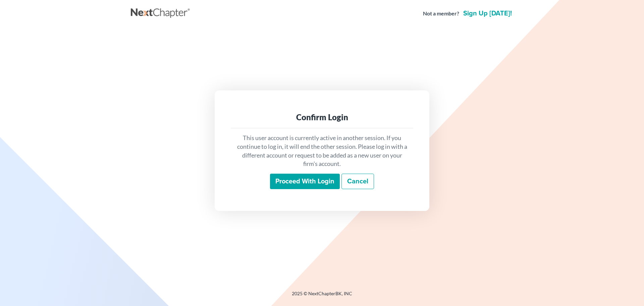 The height and width of the screenshot is (306, 644). Describe the element at coordinates (441, 13) in the screenshot. I see `strong: Not a member?` at that location.